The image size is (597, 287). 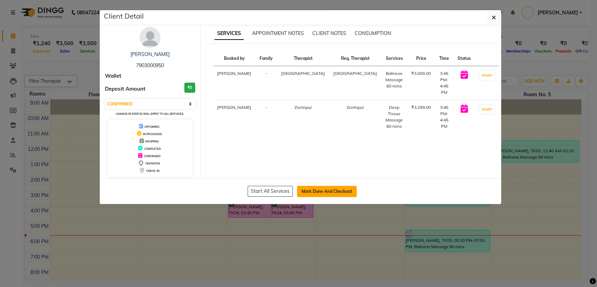 What do you see at coordinates (394, 117) in the screenshot?
I see `div: Deep Tissue Massage 60 mins` at bounding box center [394, 117].